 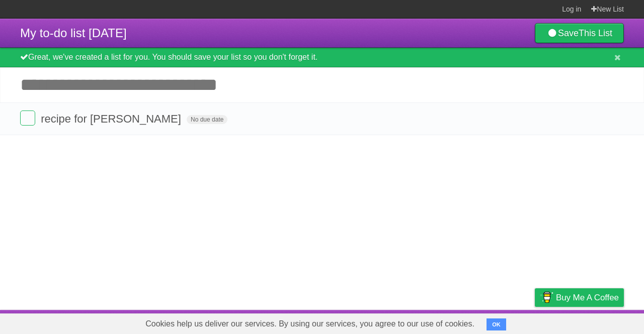 I want to click on span: Buy me a coffee, so click(x=587, y=297).